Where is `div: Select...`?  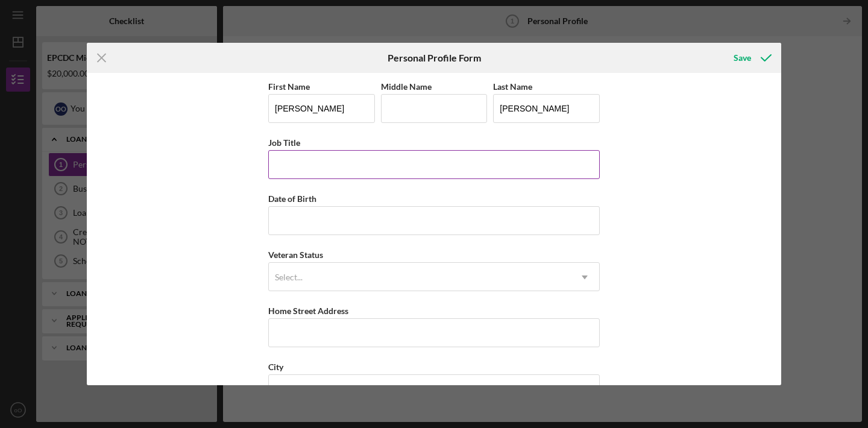 div: Select... is located at coordinates (289, 277).